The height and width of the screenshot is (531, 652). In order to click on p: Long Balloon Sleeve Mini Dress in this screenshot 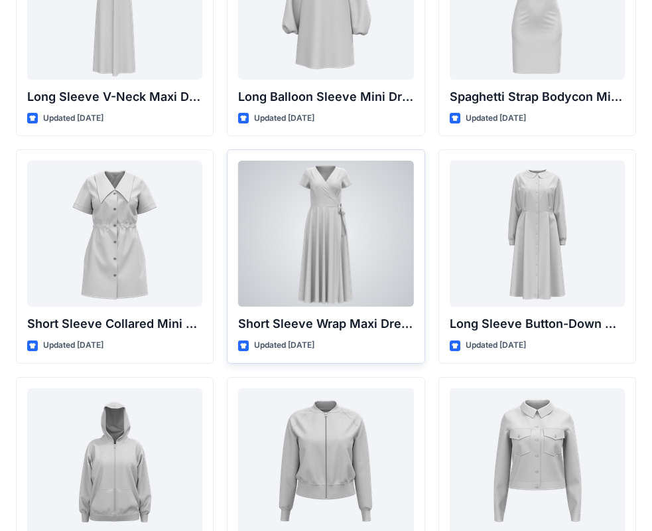, I will do `click(326, 97)`.